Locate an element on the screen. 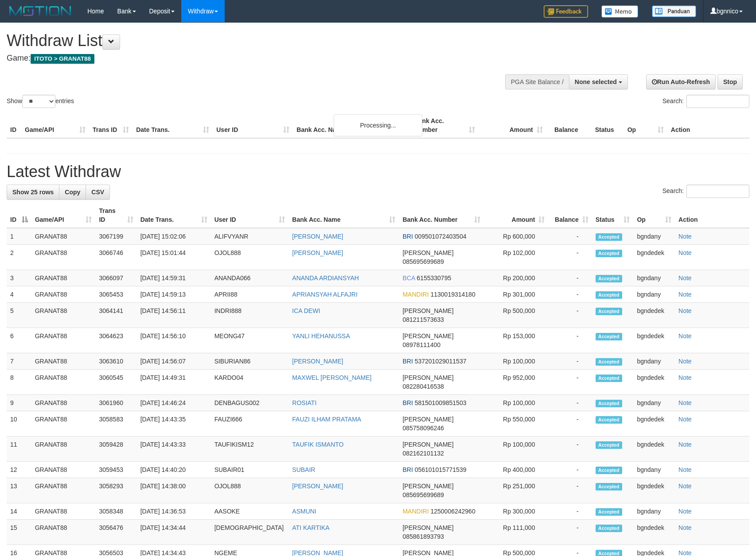 This screenshot has width=756, height=556. td: 3060545 is located at coordinates (116, 382).